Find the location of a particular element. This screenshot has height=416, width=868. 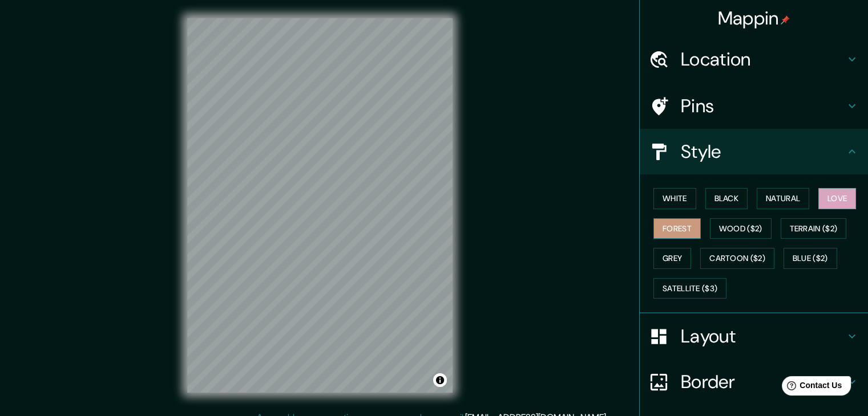

div: Style is located at coordinates (754, 152).